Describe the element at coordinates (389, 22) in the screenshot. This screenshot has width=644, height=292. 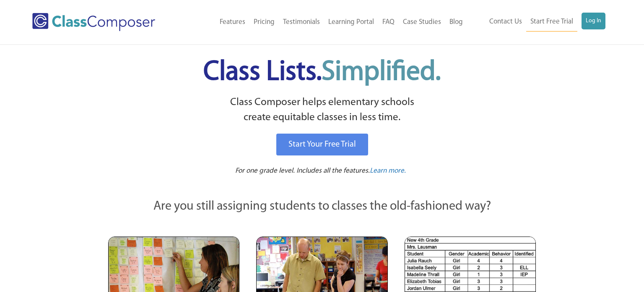
I see `a: FAQ` at that location.